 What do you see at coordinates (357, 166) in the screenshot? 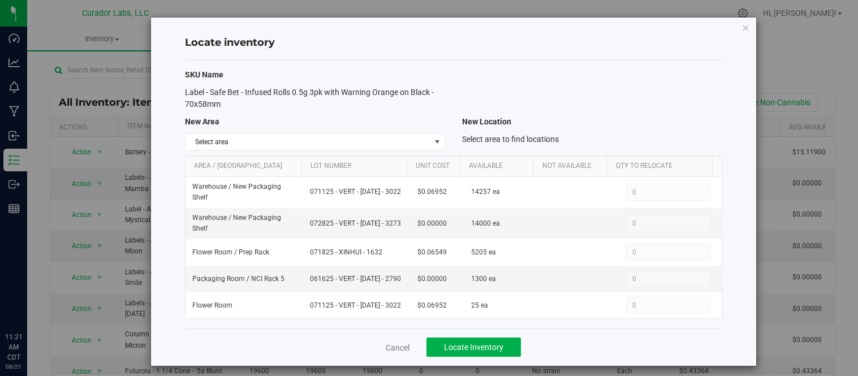
I see `a: Lot Number` at bounding box center [357, 166].